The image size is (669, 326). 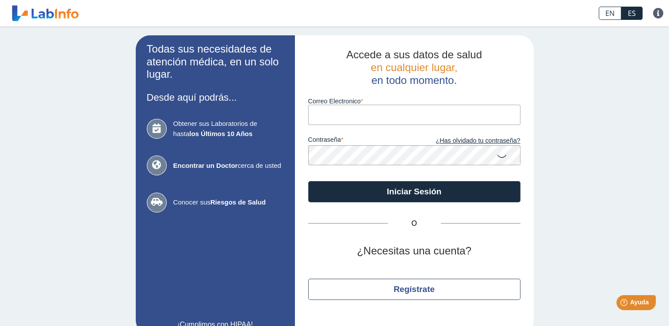 I want to click on label: contraseña, so click(x=361, y=141).